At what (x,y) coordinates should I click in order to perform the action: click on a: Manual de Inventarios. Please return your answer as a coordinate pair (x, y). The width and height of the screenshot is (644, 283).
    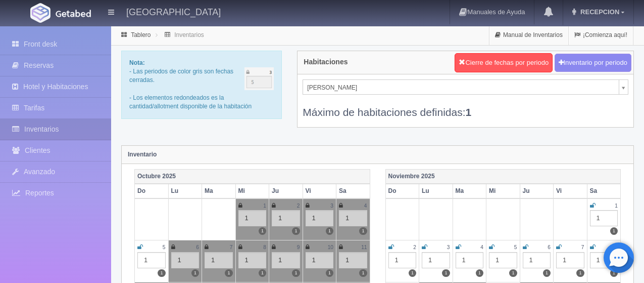
    Looking at the image, I should click on (529, 35).